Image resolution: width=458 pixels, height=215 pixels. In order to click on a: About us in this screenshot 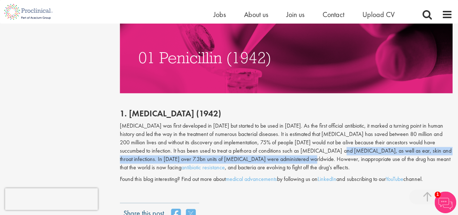, I will do `click(256, 14)`.